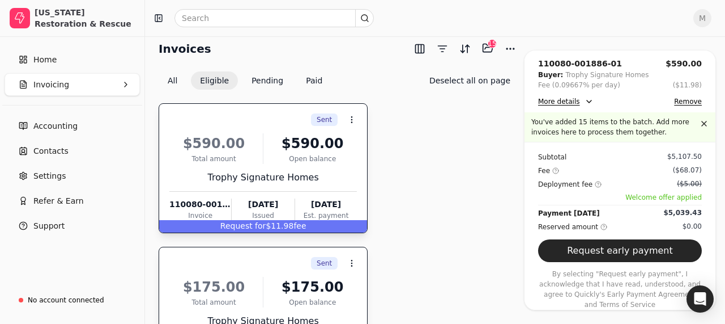  What do you see at coordinates (72, 151) in the screenshot?
I see `a: Contacts` at bounding box center [72, 151].